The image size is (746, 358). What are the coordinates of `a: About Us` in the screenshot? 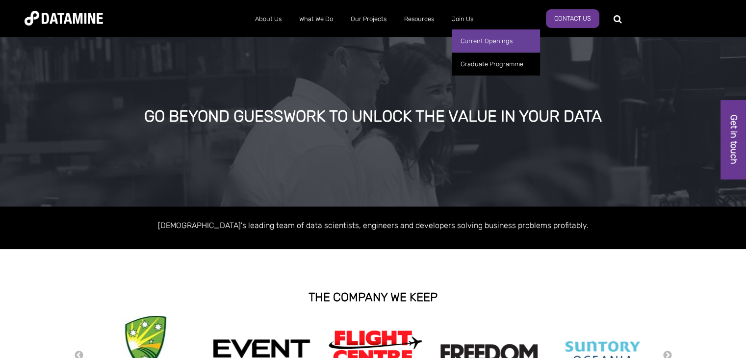 It's located at (268, 19).